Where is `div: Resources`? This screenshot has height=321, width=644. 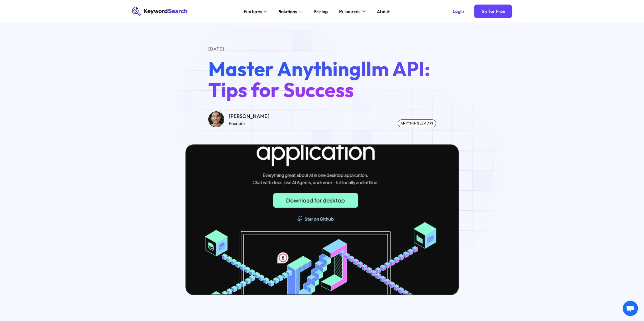 div: Resources is located at coordinates (349, 11).